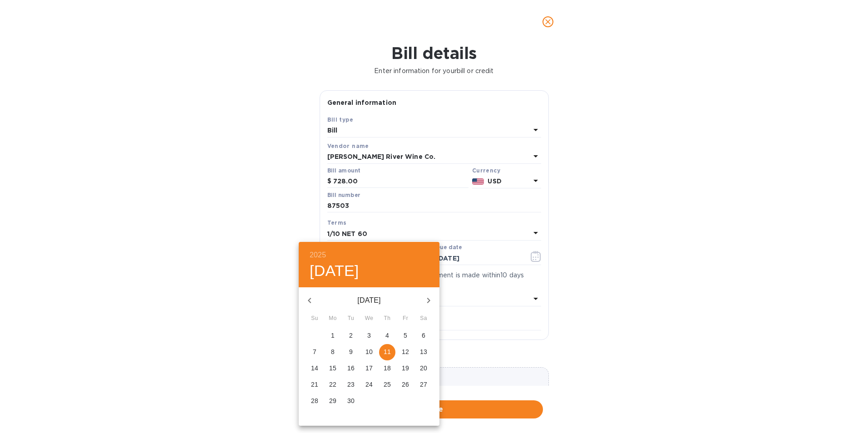 This screenshot has height=433, width=868. I want to click on p: 28, so click(315, 401).